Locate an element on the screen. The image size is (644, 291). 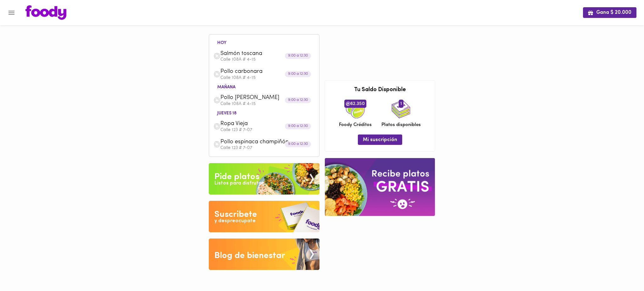
div: Pide platos is located at coordinates (237, 177).